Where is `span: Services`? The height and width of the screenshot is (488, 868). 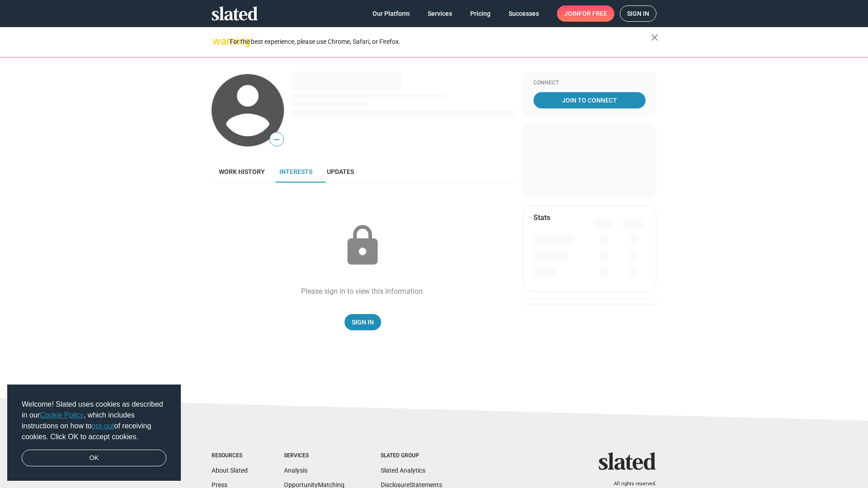 span: Services is located at coordinates (440, 14).